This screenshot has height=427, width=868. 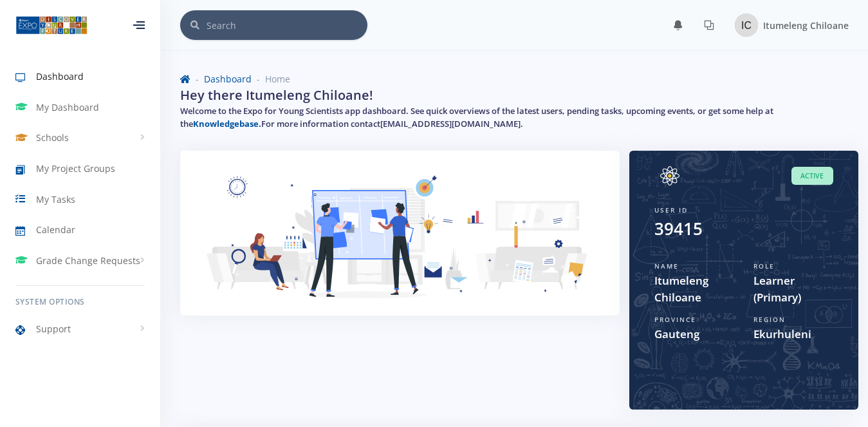 I want to click on span: Calendar, so click(x=55, y=229).